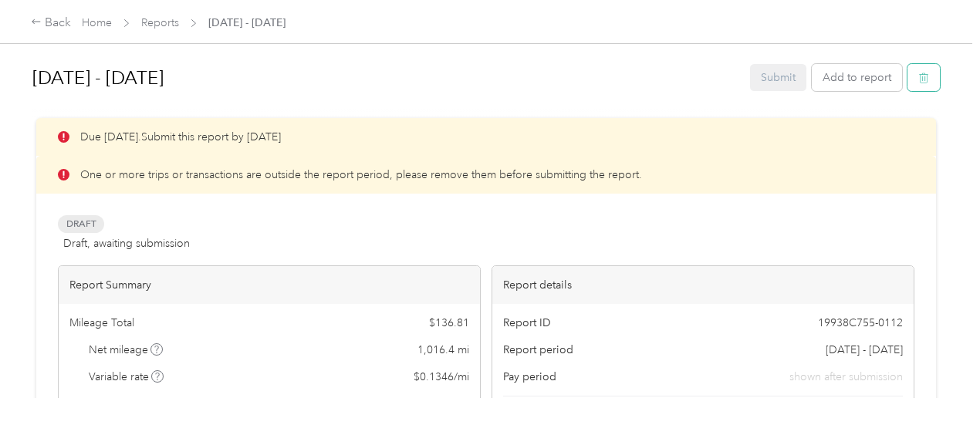 The width and height of the screenshot is (980, 425). What do you see at coordinates (51, 23) in the screenshot?
I see `div: Back` at bounding box center [51, 23].